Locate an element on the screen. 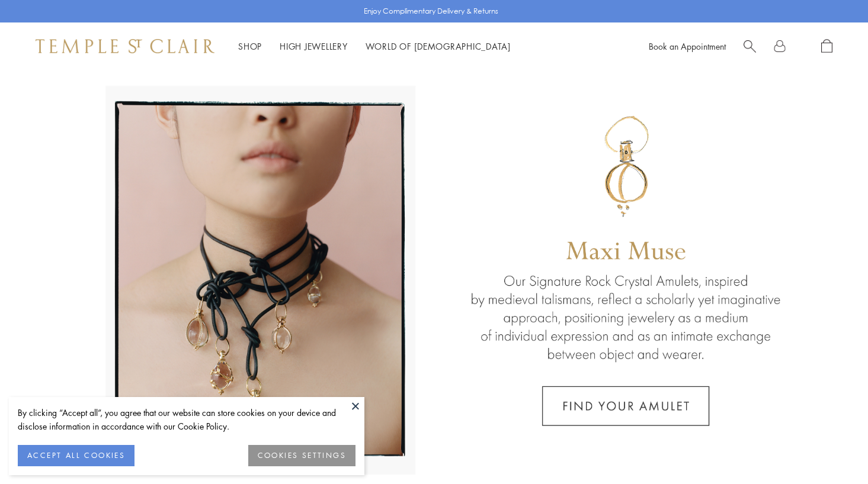 The image size is (868, 484). a: Open Shopping Bag is located at coordinates (827, 46).